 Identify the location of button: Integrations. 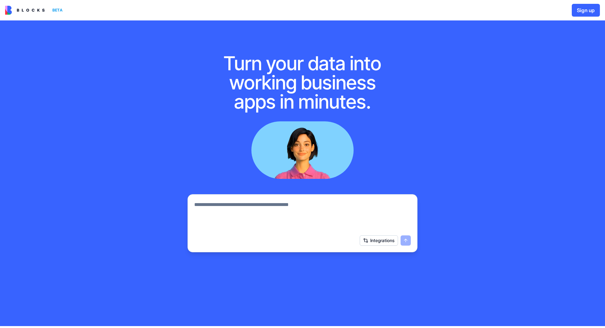
(379, 241).